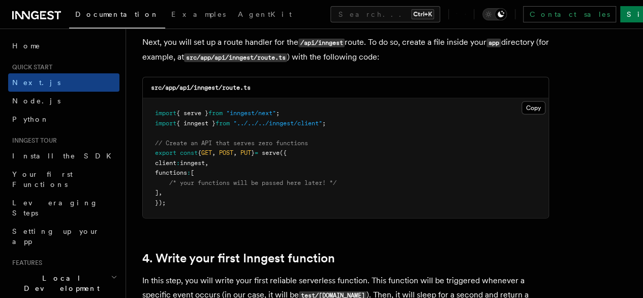 The width and height of the screenshot is (643, 298). Describe the element at coordinates (25, 262) in the screenshot. I see `span: Features` at that location.